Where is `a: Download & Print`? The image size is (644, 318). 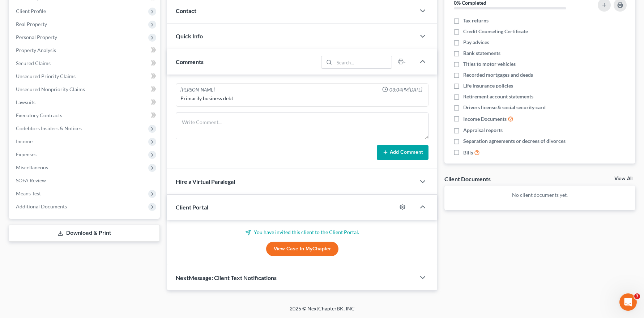
a: Download & Print is located at coordinates (85, 233).